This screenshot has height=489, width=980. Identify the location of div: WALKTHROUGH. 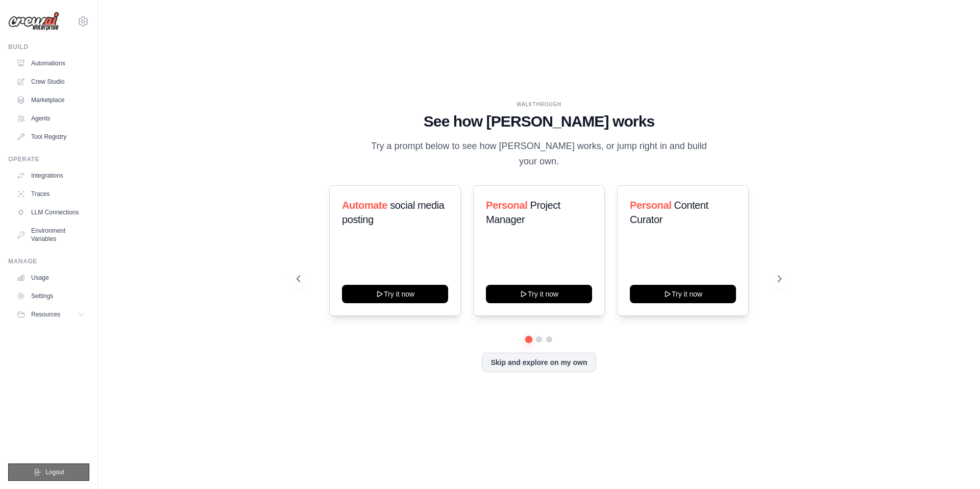
(539, 104).